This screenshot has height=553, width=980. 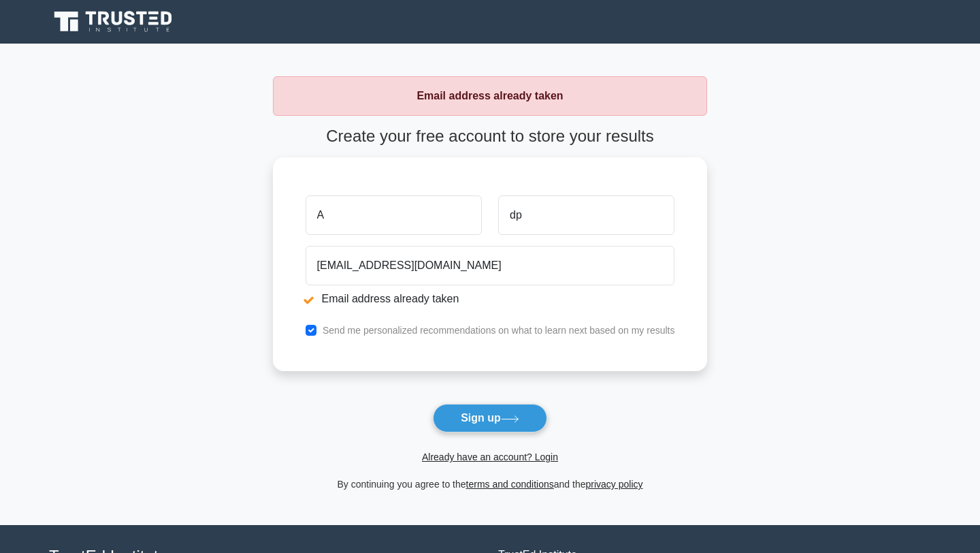 I want to click on input: Last name, so click(x=586, y=215).